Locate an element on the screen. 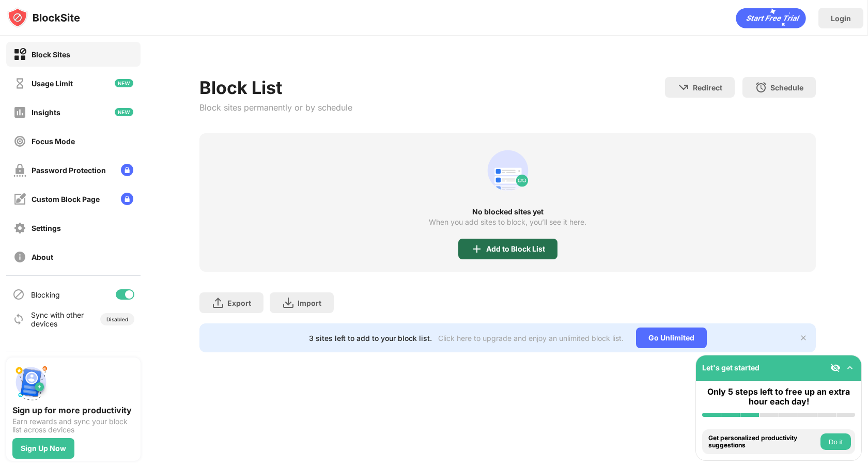 This screenshot has width=868, height=467. img: x-button.svg is located at coordinates (804, 338).